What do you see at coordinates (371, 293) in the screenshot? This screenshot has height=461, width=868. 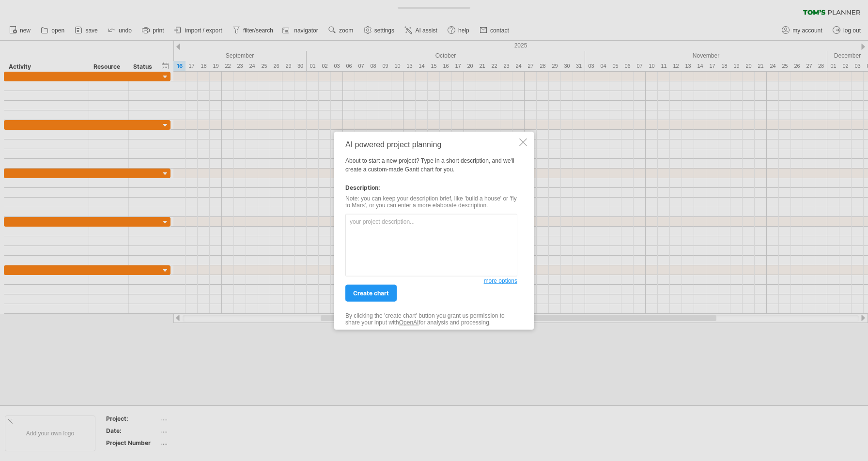 I see `span: create chart` at bounding box center [371, 293].